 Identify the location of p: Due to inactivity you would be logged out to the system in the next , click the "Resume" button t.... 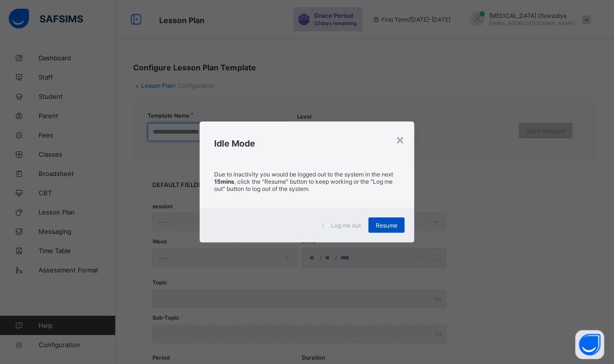
(307, 181).